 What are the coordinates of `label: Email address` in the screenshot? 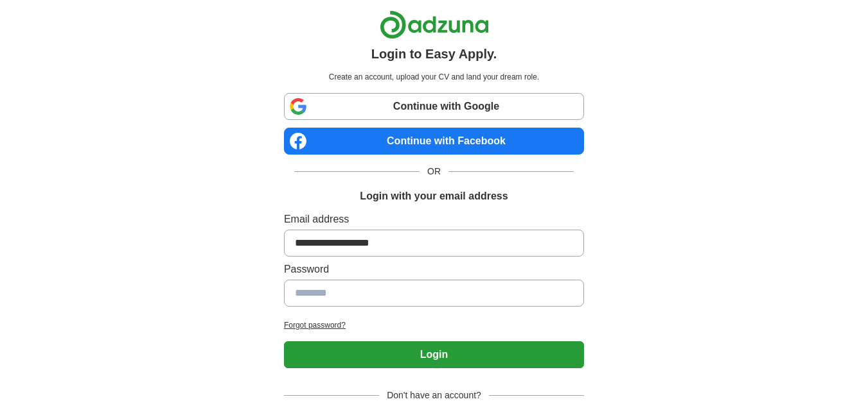 It's located at (434, 220).